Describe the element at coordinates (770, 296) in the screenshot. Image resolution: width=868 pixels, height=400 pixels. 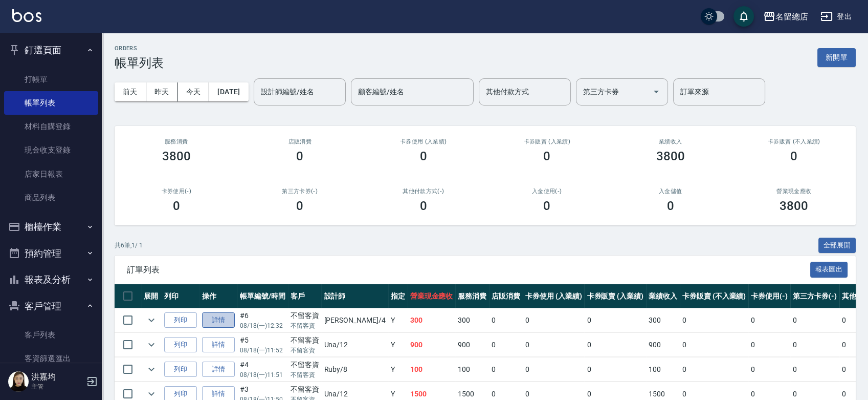
I see `th: 卡券使用(-)` at that location.